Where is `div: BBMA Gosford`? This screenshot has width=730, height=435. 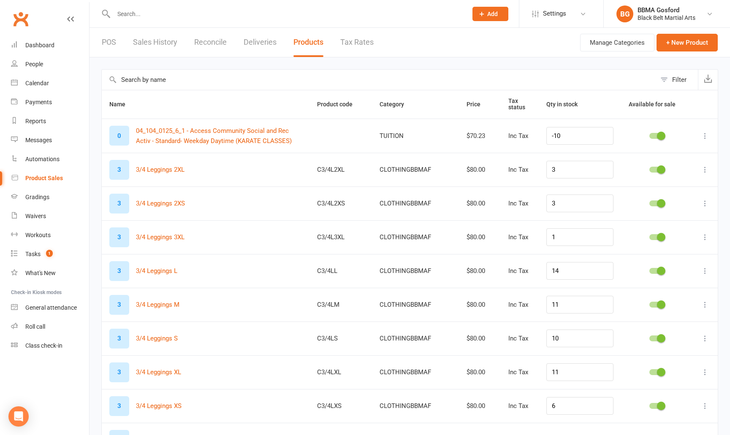 div: BBMA Gosford is located at coordinates (666, 10).